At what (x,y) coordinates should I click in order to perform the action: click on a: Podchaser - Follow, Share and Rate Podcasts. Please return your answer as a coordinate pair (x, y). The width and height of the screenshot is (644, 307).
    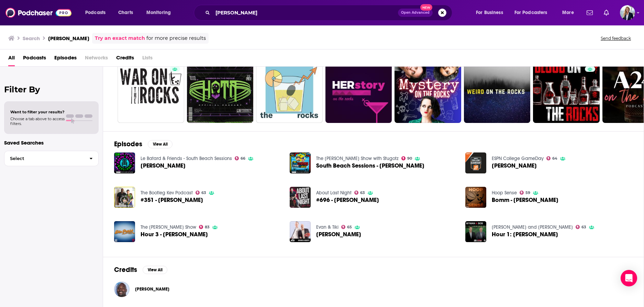
    Looking at the image, I should click on (38, 13).